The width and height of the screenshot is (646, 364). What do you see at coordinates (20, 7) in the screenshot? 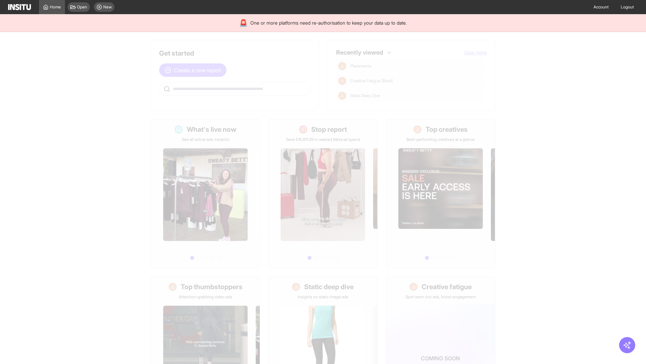
I see `img: Logo` at bounding box center [20, 7].